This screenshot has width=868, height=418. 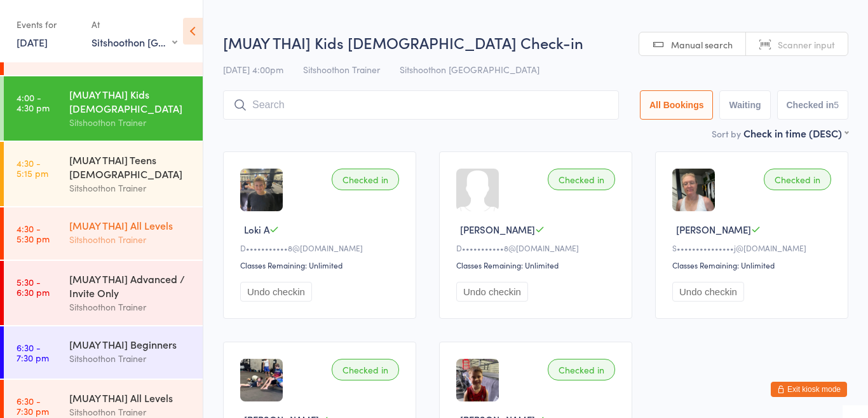 What do you see at coordinates (256, 229) in the screenshot?
I see `span: Loki A` at bounding box center [256, 229].